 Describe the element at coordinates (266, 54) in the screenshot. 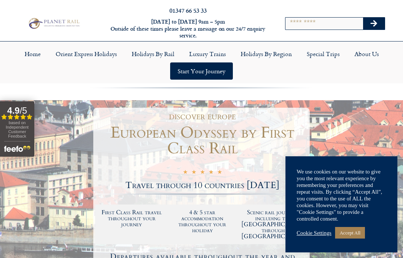

I see `a: Holidays by Region` at that location.